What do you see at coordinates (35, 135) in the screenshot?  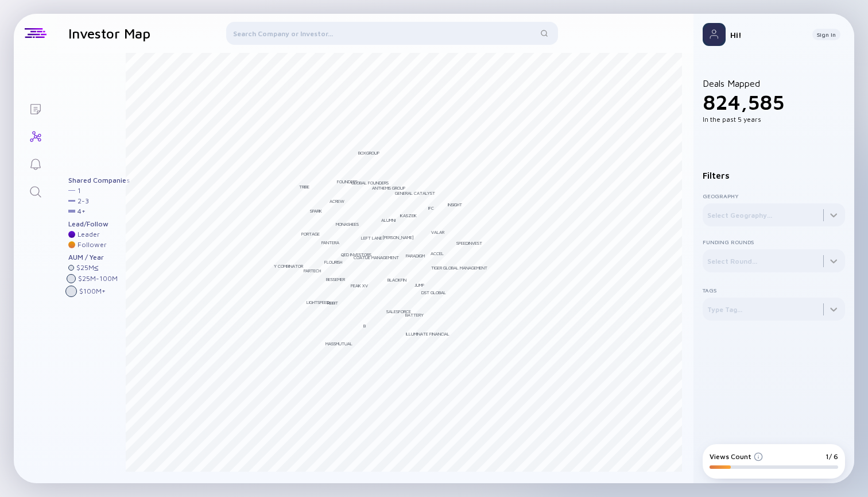 I see `a: Investor Map` at bounding box center [35, 135].